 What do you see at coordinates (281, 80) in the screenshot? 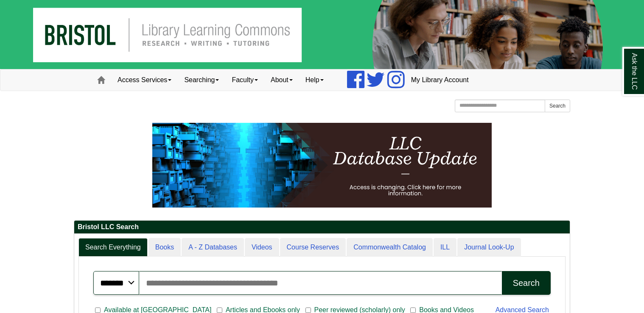
I see `a: About` at bounding box center [281, 80].